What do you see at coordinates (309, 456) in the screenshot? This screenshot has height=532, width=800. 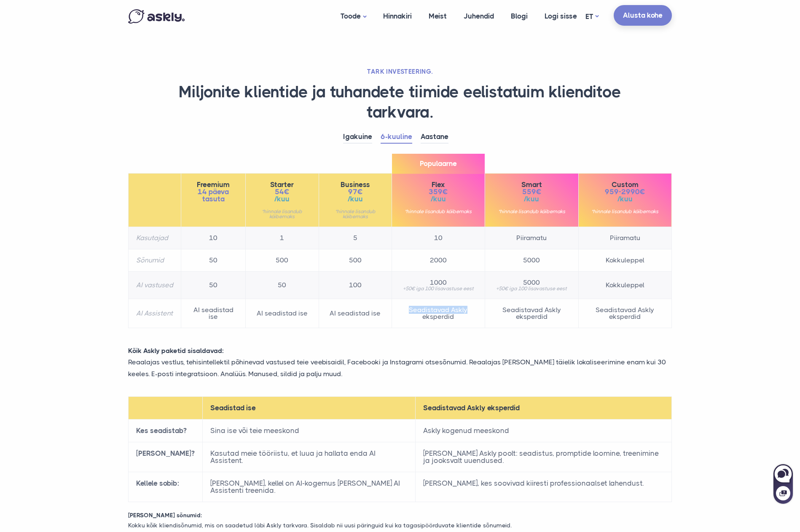 I see `td: Kasutad meie tööriistu, et luua ja hallata enda AI Assistent.` at bounding box center [309, 456].